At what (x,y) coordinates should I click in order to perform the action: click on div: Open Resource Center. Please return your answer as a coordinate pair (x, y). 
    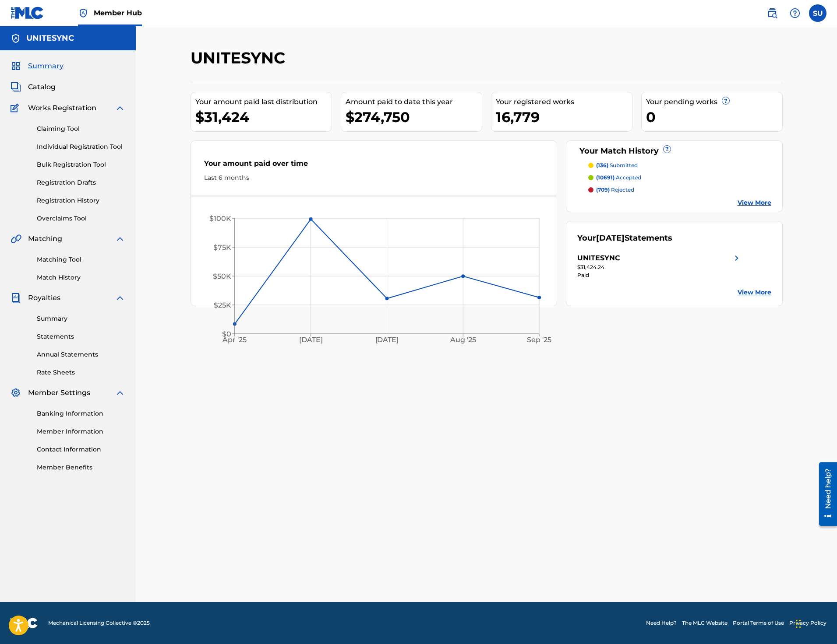
    Looking at the image, I should click on (15, 35).